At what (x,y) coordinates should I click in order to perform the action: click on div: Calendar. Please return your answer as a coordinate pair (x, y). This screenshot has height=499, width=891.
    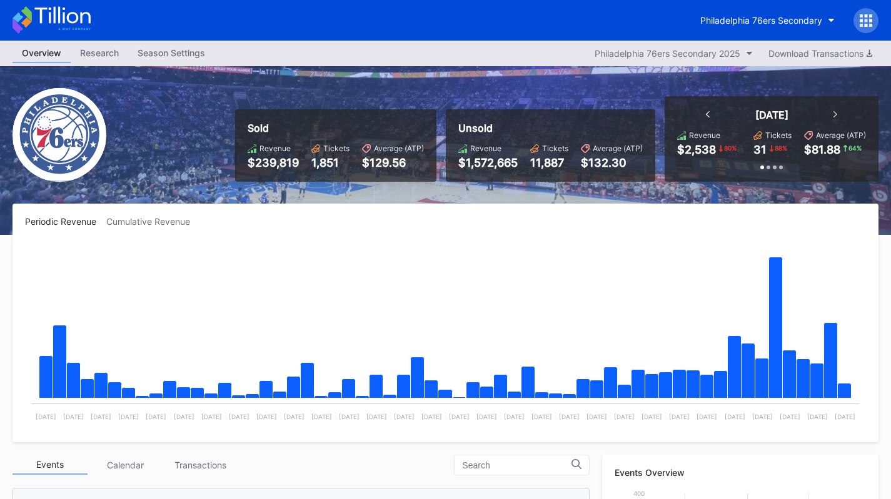
    Looking at the image, I should click on (125, 465).